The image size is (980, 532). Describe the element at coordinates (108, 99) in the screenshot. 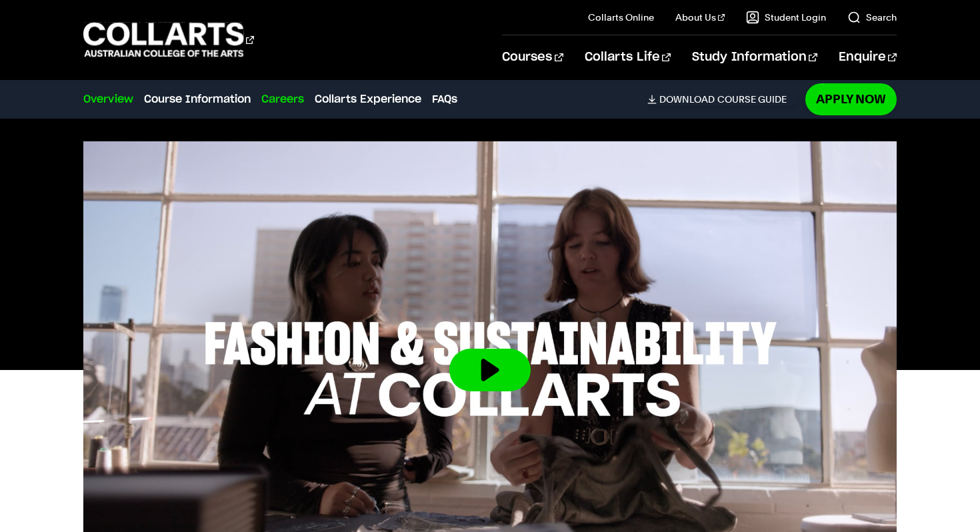

I see `a: Overview` at that location.